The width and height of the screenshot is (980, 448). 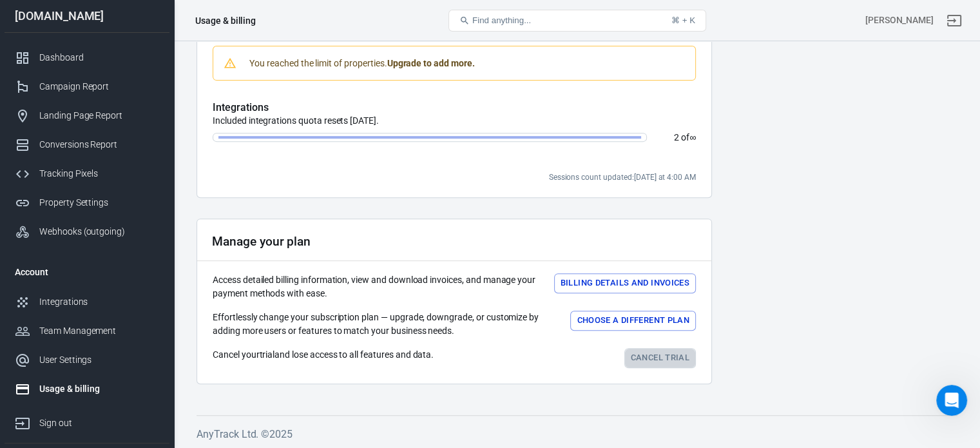 What do you see at coordinates (99, 302) in the screenshot?
I see `div: Integrations` at bounding box center [99, 302].